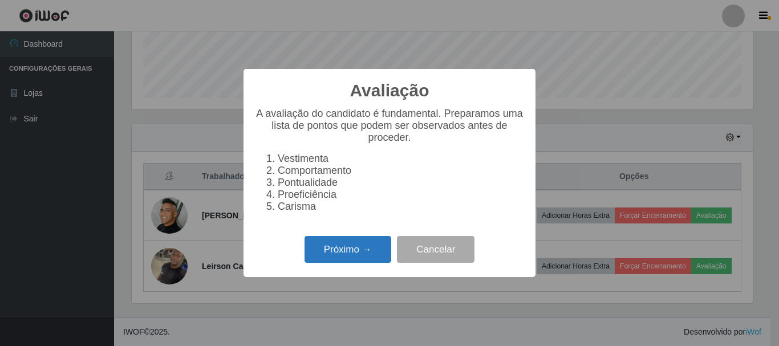 The height and width of the screenshot is (346, 779). I want to click on button: Cancelar, so click(435, 249).